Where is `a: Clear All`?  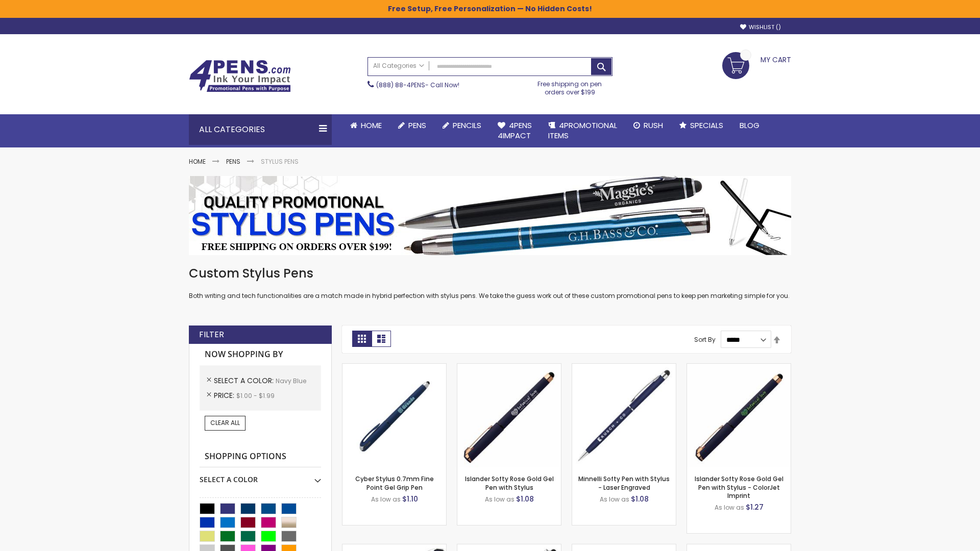 a: Clear All is located at coordinates (225, 423).